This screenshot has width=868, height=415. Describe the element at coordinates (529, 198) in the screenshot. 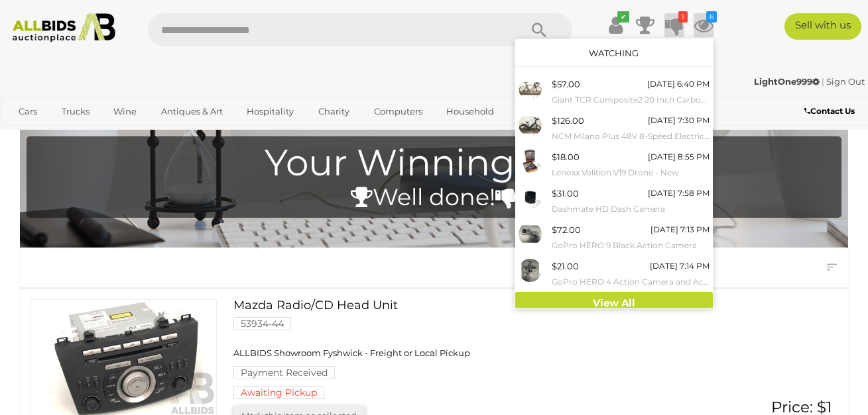

I see `img: 54540-29a.png` at that location.